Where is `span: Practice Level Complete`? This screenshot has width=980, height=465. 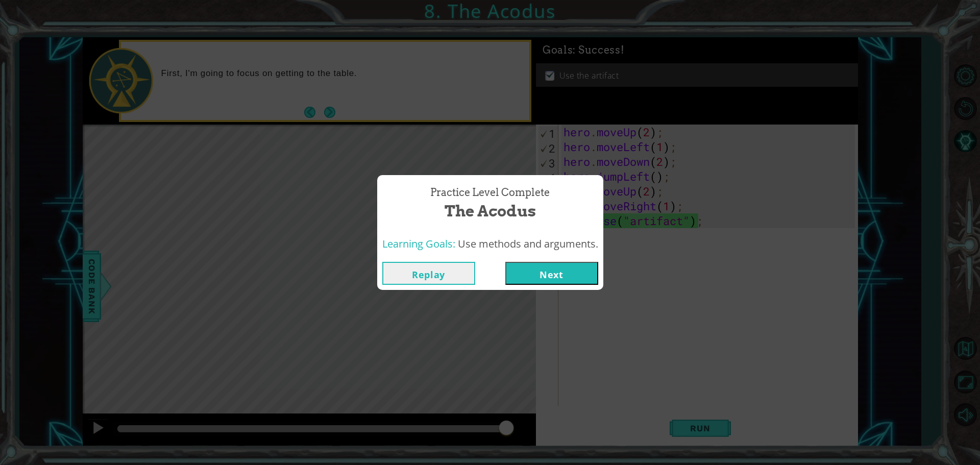
span: Practice Level Complete is located at coordinates (490, 192).